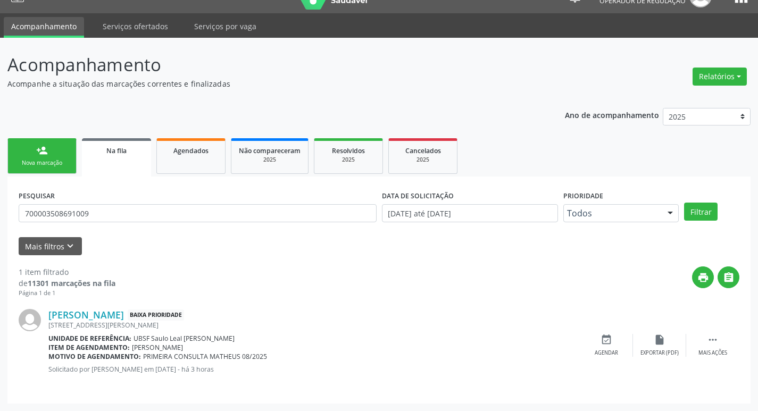  Describe the element at coordinates (42, 151) in the screenshot. I see `div: person_add` at that location.